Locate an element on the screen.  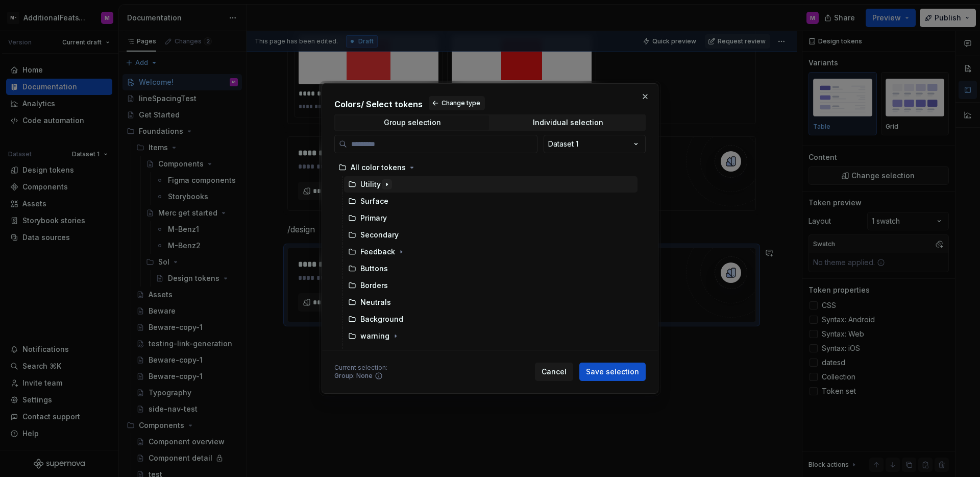
div: Secondary is located at coordinates (379, 235).